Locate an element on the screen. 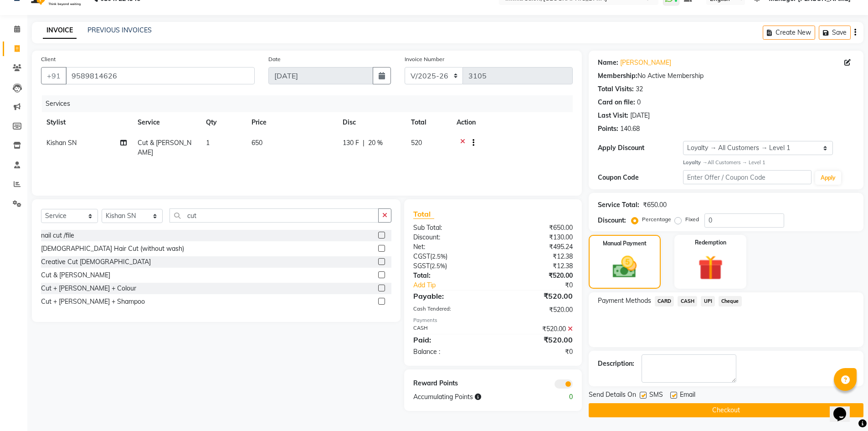 This screenshot has width=868, height=431. label: Invoice Number is located at coordinates (424, 59).